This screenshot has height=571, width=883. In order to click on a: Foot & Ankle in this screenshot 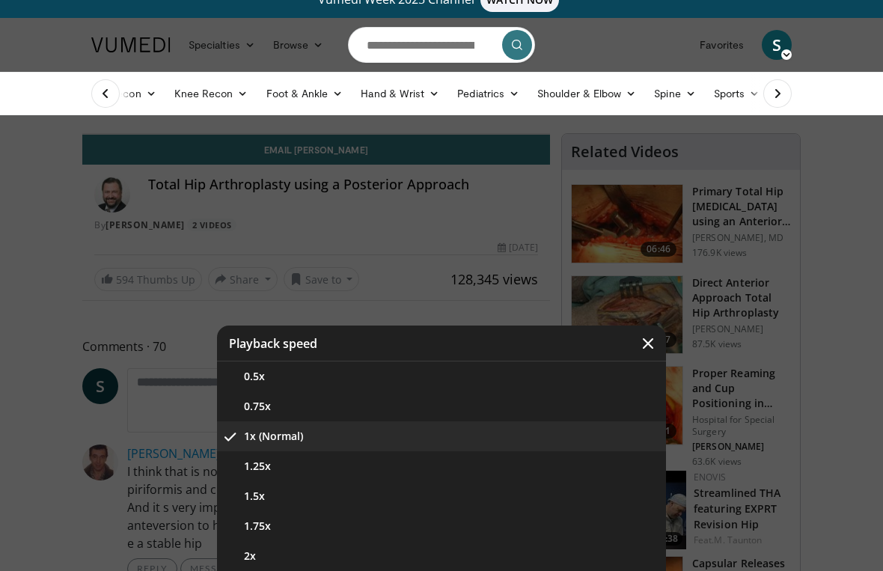, I will do `click(305, 94)`.